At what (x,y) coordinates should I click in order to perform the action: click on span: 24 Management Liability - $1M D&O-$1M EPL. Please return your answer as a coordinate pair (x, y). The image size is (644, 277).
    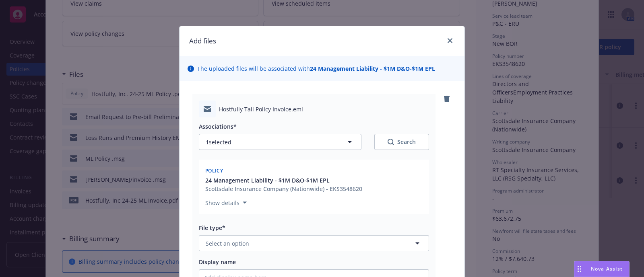
    Looking at the image, I should click on (267, 180).